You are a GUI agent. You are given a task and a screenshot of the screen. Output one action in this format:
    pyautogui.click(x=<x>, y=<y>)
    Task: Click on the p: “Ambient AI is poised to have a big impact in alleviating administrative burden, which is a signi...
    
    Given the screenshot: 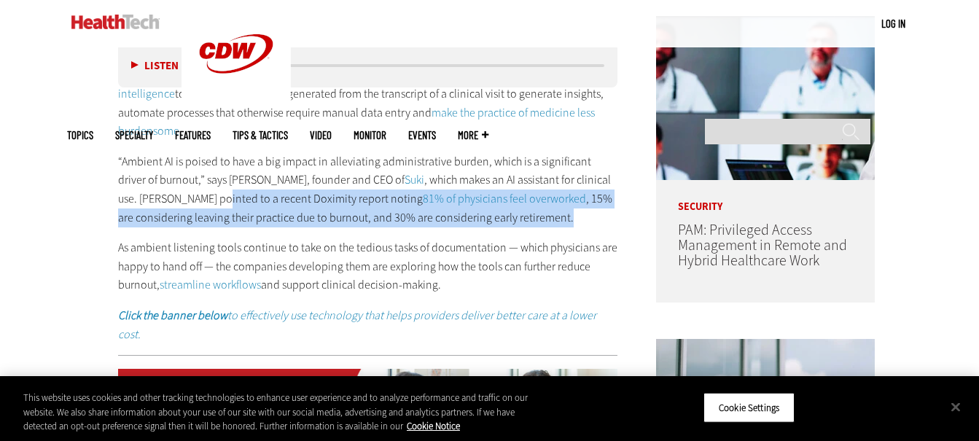 What is the action you would take?
    pyautogui.click(x=368, y=189)
    